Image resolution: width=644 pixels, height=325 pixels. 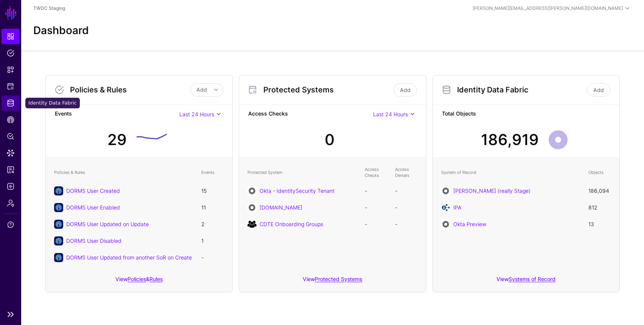 I want to click on td: 186,094, so click(x=600, y=191).